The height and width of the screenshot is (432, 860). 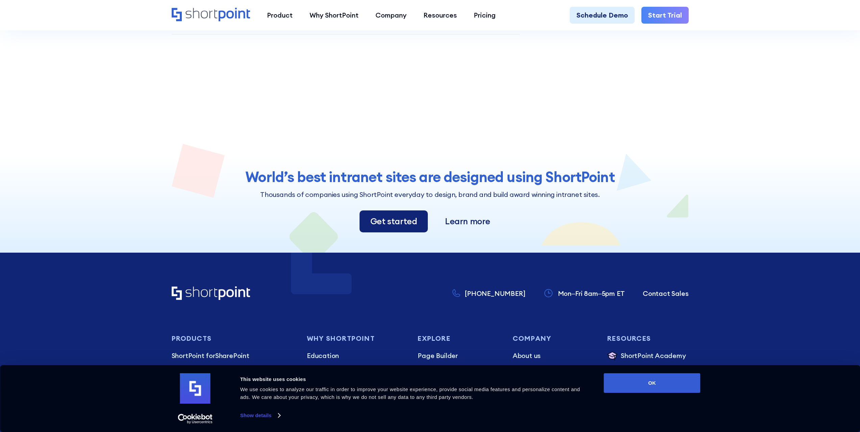 What do you see at coordinates (592, 294) in the screenshot?
I see `p: Mon–Fri 8am–5pm ET` at bounding box center [592, 294].